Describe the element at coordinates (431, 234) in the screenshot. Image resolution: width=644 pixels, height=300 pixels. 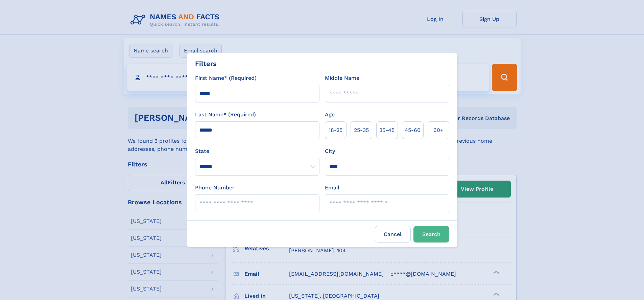
I see `button: Search` at that location.